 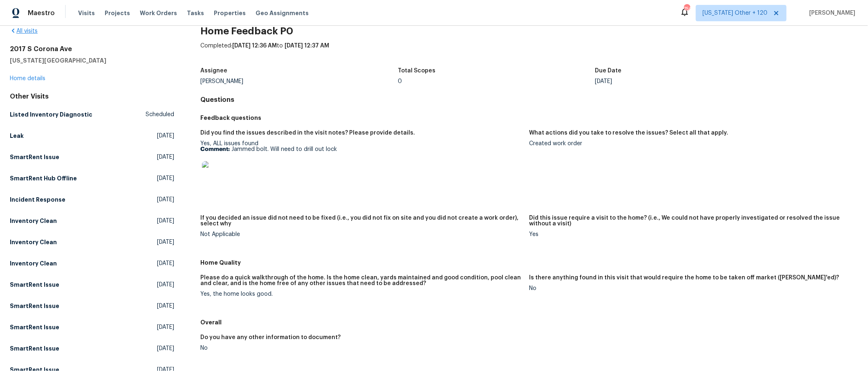 I want to click on h5: Assignee, so click(x=214, y=71).